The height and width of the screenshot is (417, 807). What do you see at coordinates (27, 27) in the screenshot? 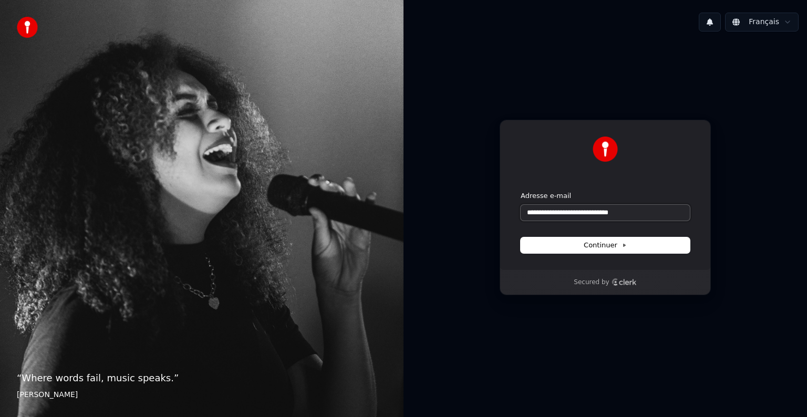
I see `img: youka` at bounding box center [27, 27].